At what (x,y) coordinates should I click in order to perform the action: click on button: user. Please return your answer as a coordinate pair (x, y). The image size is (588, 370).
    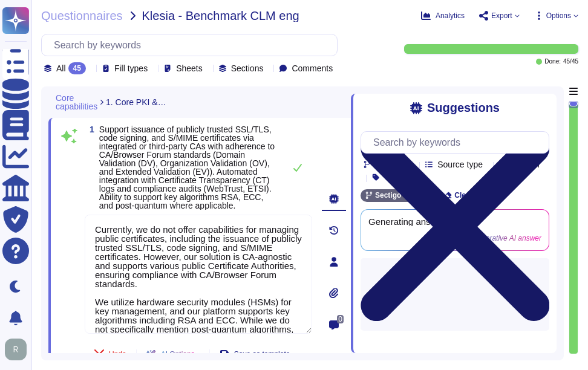
    Looking at the image, I should click on (19, 350).